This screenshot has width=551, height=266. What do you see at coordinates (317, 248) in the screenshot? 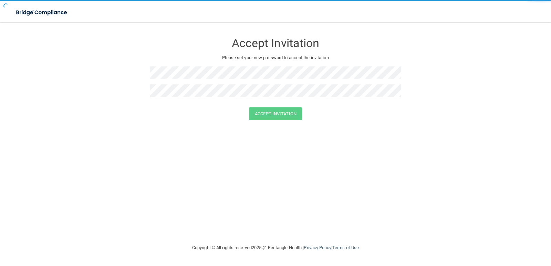
I see `a: Privacy Policy` at bounding box center [317, 248].